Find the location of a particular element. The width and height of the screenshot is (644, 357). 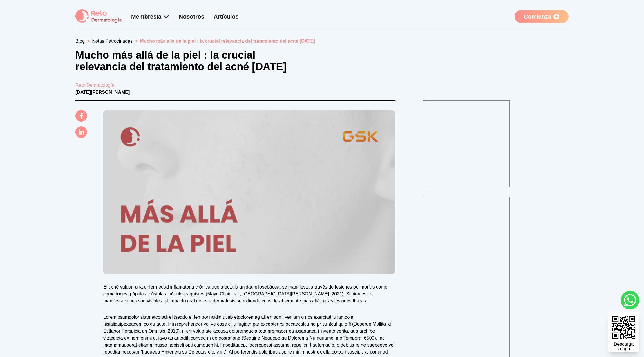

a: Blog is located at coordinates (80, 41).